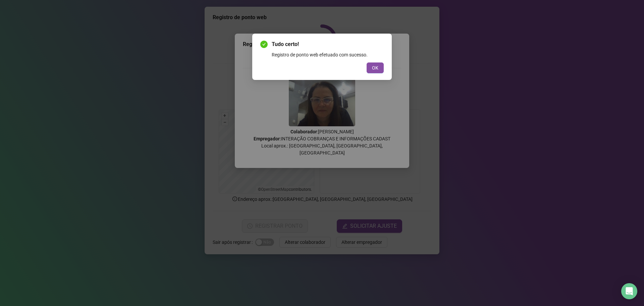 This screenshot has width=644, height=306. Describe the element at coordinates (328, 44) in the screenshot. I see `span: Tudo certo!` at that location.